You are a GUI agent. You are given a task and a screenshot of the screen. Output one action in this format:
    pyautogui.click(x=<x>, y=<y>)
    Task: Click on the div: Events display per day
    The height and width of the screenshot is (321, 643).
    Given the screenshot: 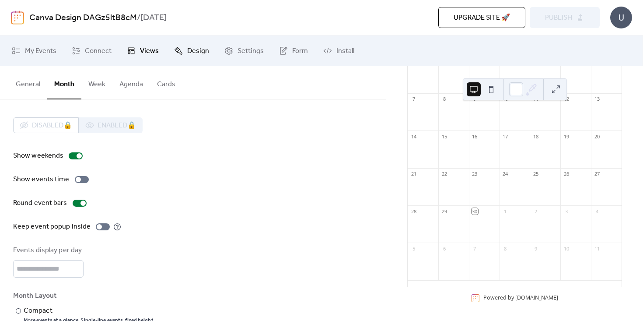 What is the action you would take?
    pyautogui.click(x=47, y=250)
    